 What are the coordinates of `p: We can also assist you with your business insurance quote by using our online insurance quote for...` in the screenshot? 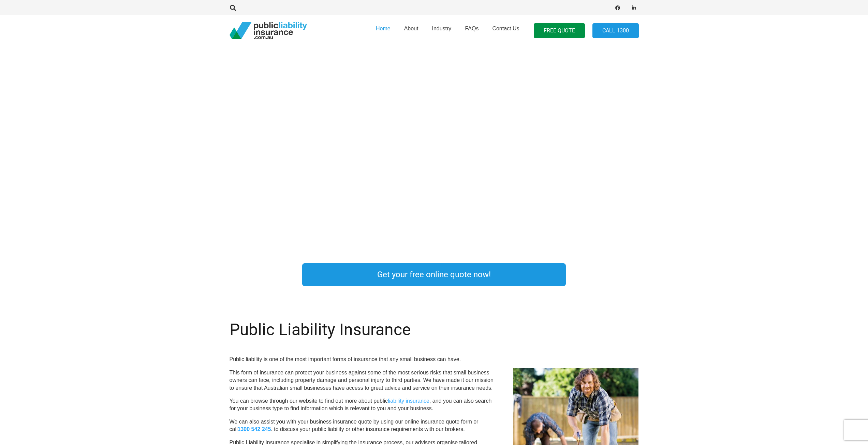 It's located at (363, 425).